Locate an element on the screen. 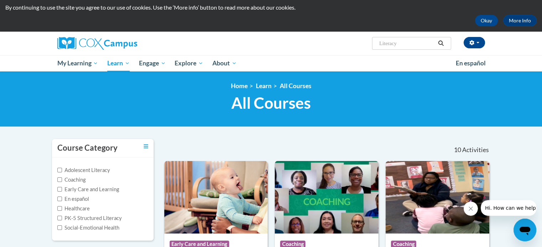 The image size is (542, 247). a: Home is located at coordinates (239, 86).